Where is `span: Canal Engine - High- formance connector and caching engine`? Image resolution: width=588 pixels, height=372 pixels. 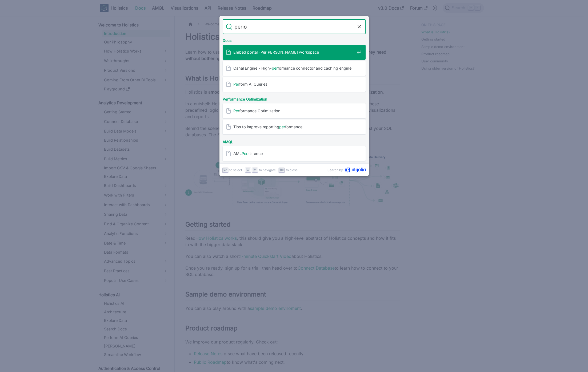 span: Canal Engine - High- formance connector and caching engine is located at coordinates (294, 68).